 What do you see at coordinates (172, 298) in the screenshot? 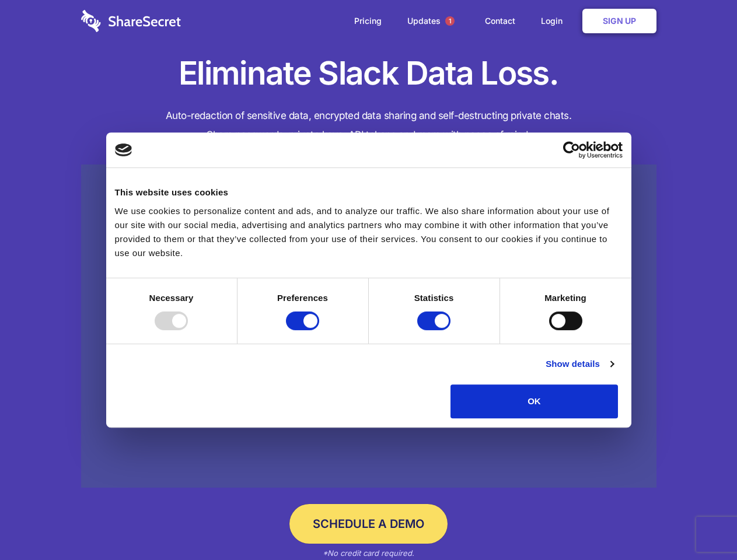
I see `strong: Necessary` at bounding box center [172, 298].